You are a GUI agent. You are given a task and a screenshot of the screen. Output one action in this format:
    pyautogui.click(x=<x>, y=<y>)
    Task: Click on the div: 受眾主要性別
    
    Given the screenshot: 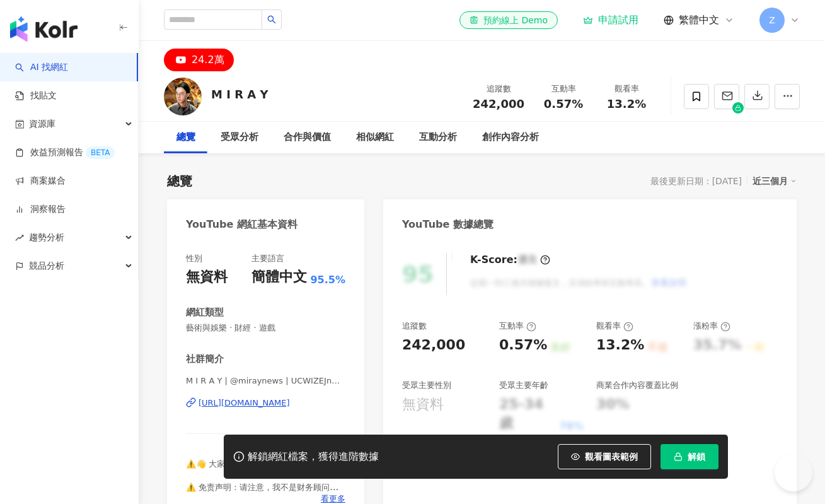 What is the action you would take?
    pyautogui.click(x=427, y=385)
    